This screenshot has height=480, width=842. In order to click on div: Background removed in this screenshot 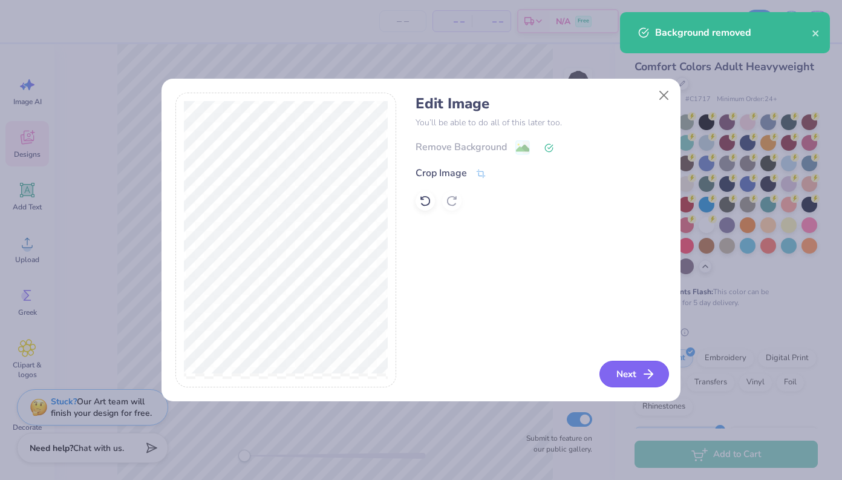, I will do `click(733, 33)`.